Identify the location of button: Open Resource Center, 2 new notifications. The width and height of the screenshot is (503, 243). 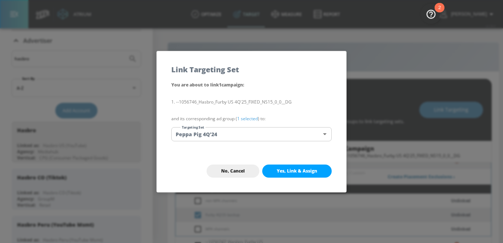
(431, 14).